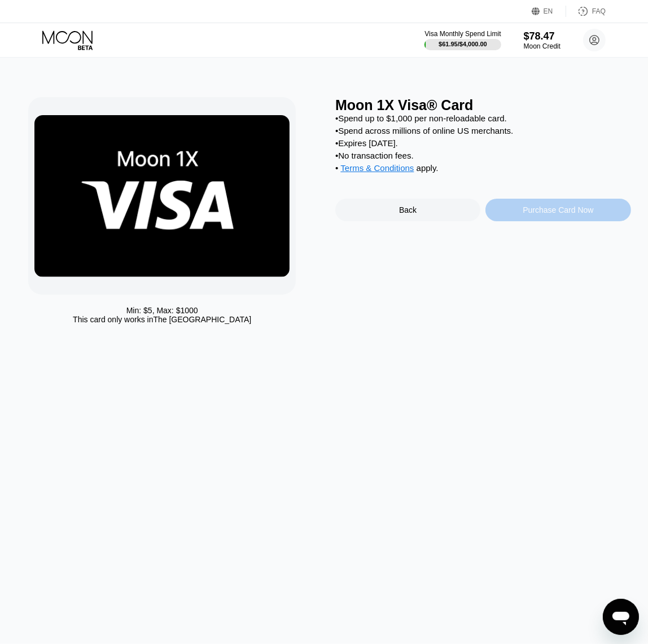 The width and height of the screenshot is (648, 644). What do you see at coordinates (558, 210) in the screenshot?
I see `div: Purchase Card Now` at bounding box center [558, 210].